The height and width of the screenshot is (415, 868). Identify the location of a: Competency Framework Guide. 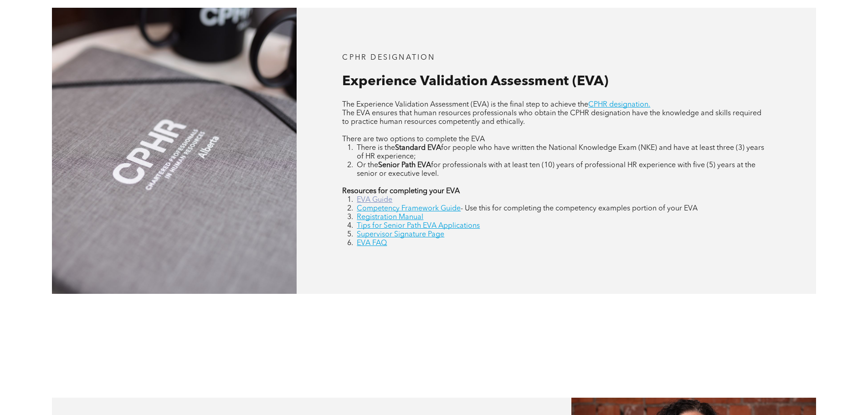
(409, 209).